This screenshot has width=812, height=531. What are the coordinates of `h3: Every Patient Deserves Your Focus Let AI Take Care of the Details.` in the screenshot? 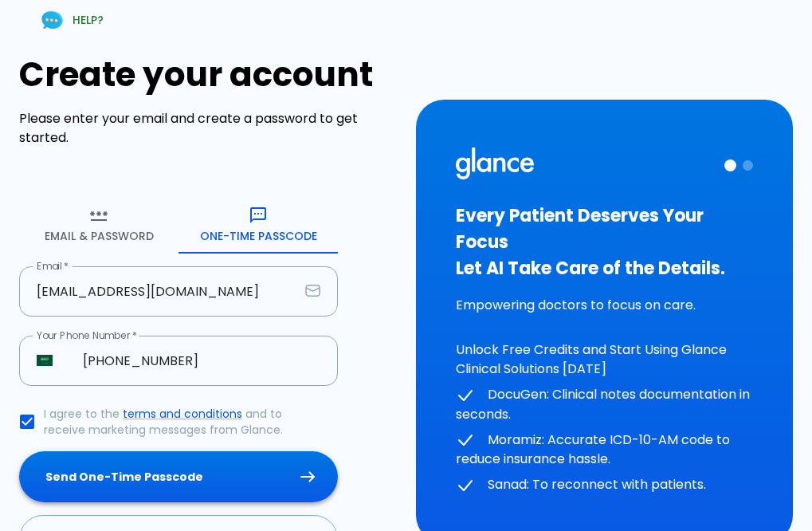 It's located at (605, 242).